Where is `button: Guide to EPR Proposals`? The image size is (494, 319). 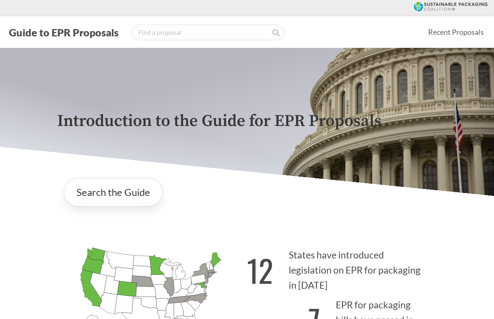 button: Guide to EPR Proposals is located at coordinates (64, 32).